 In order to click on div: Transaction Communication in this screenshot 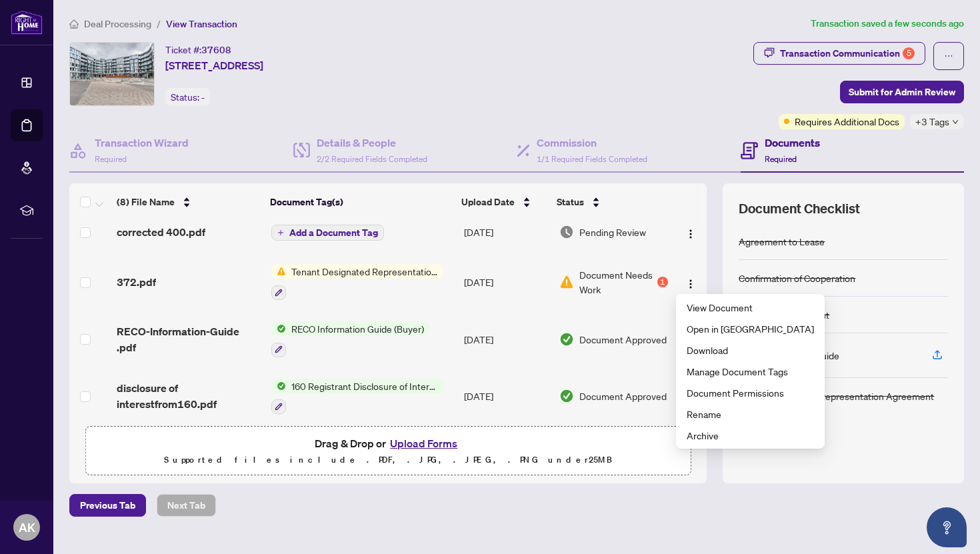, I will do `click(847, 53)`.